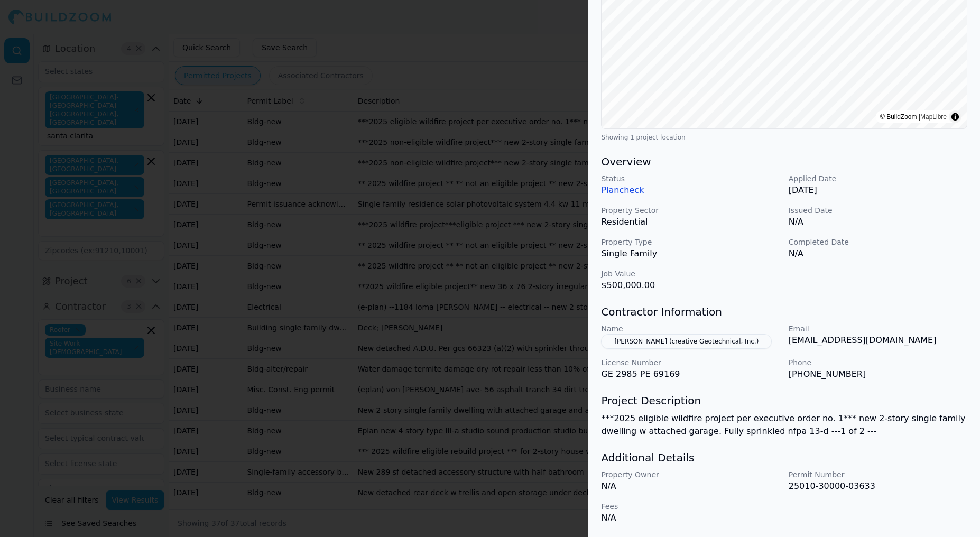  What do you see at coordinates (691, 242) in the screenshot?
I see `p: Property Type` at bounding box center [691, 242].